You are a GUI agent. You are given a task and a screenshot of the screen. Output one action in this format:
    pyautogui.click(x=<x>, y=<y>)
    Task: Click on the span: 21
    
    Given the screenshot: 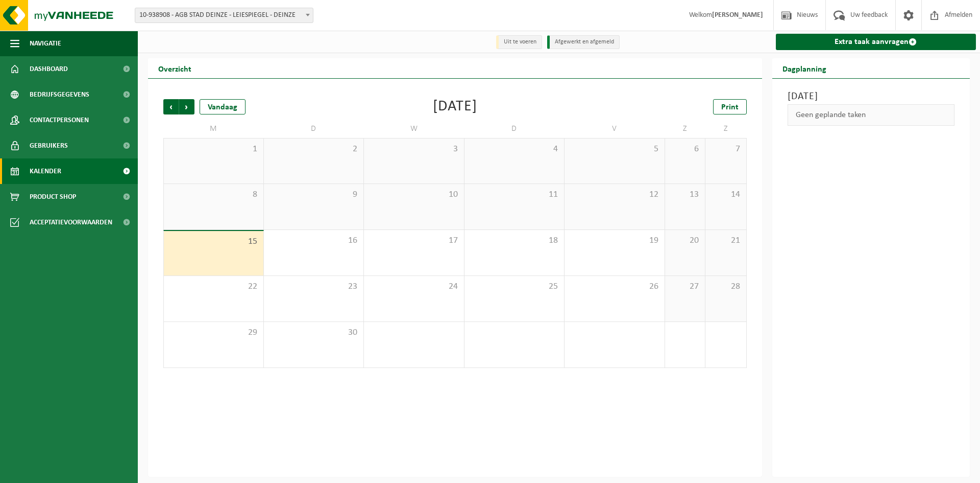 What is the action you would take?
    pyautogui.click(x=726, y=241)
    